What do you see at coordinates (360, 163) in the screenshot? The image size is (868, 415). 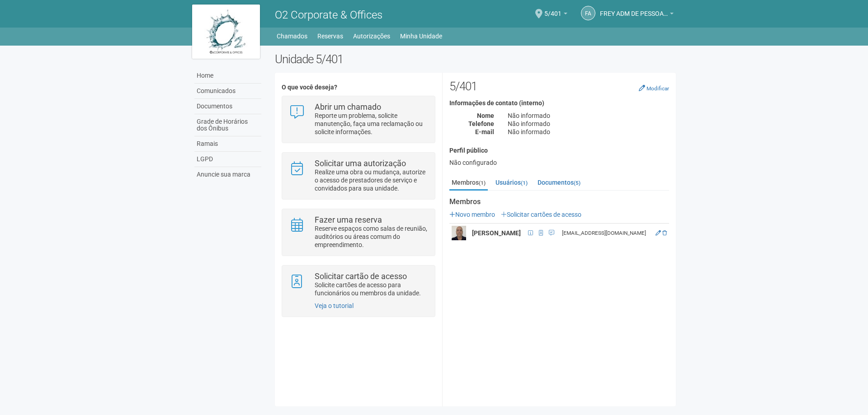 I see `strong: Solicitar uma autorização` at bounding box center [360, 163].